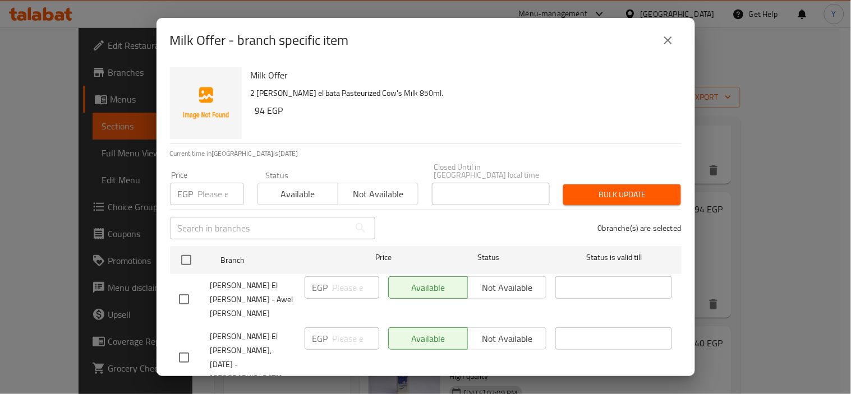  I want to click on h6: 94 EGP, so click(464, 111).